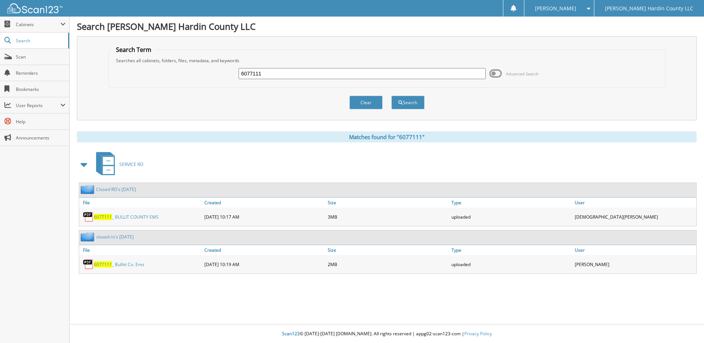  Describe the element at coordinates (119, 264) in the screenshot. I see `a: 6077111_ Bullitt Co. Ems` at that location.